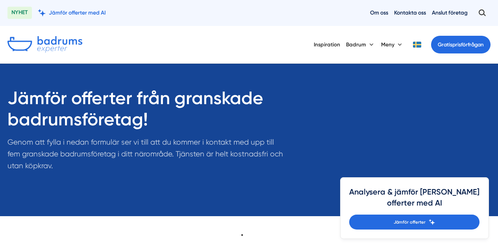 This screenshot has height=248, width=498. I want to click on a: Anslut företag, so click(449, 13).